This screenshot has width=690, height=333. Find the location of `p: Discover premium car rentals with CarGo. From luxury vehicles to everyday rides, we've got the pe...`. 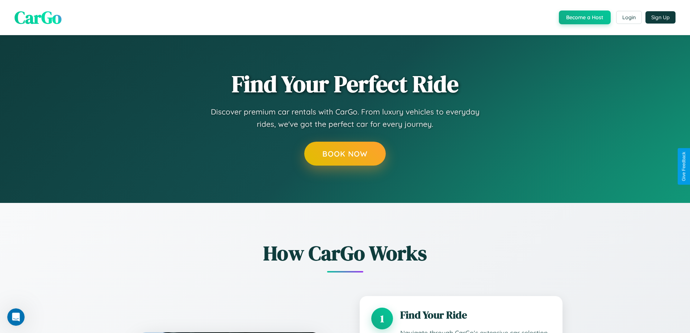

p: Discover premium car rentals with CarGo. From luxury vehicles to everyday rides, we've got the pe... is located at coordinates (345, 118).